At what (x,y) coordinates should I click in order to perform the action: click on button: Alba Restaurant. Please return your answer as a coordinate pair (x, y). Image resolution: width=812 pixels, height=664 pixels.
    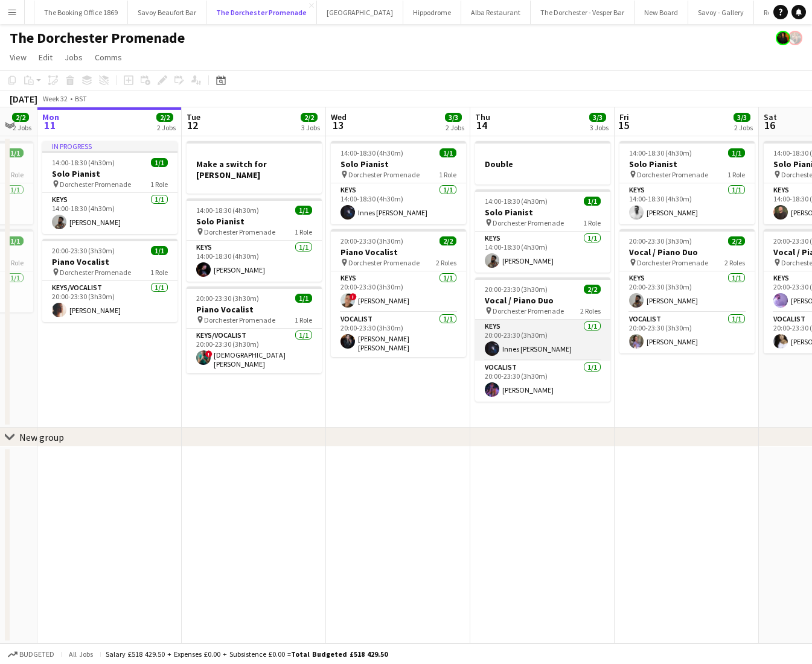
    Looking at the image, I should click on (496, 12).